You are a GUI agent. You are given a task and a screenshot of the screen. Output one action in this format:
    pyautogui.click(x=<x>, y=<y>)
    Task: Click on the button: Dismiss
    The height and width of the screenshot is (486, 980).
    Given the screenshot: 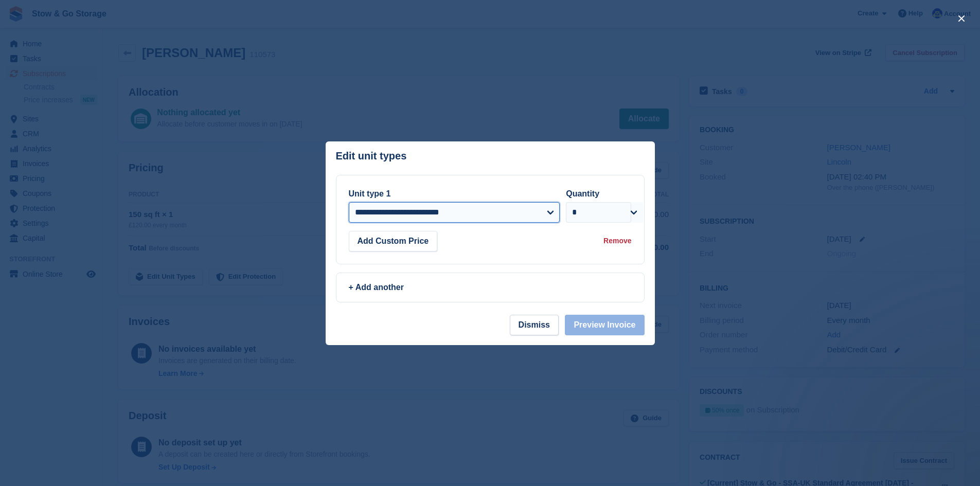 What is the action you would take?
    pyautogui.click(x=535, y=325)
    